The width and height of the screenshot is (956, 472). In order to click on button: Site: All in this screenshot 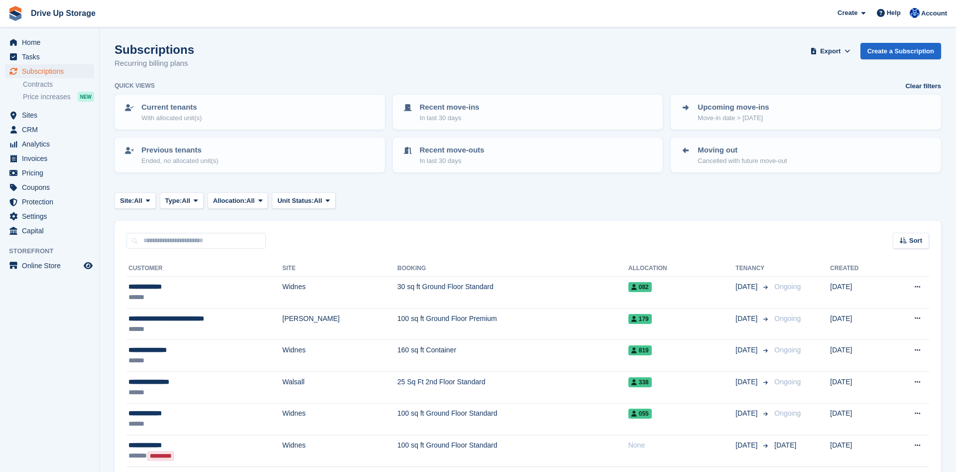, I will do `click(135, 200)`.